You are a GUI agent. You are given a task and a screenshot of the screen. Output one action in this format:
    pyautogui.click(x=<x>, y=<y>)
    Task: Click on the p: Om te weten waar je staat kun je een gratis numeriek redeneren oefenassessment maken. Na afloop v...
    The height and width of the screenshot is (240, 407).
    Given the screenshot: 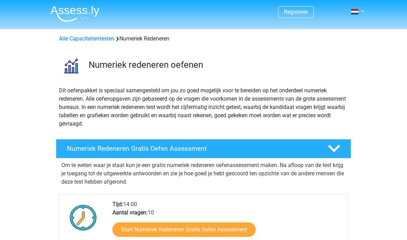 What is the action you would take?
    pyautogui.click(x=204, y=173)
    